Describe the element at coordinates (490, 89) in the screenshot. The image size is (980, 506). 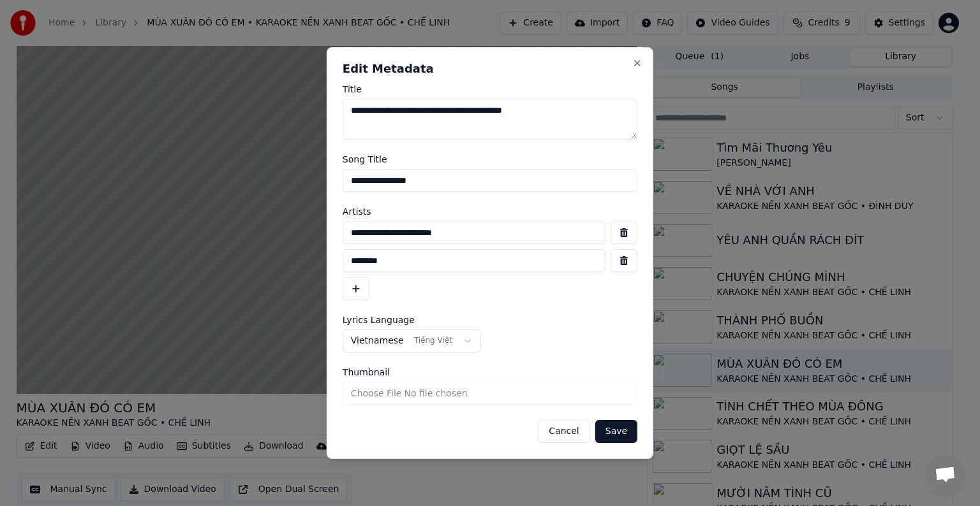
I see `label: Title` at that location.